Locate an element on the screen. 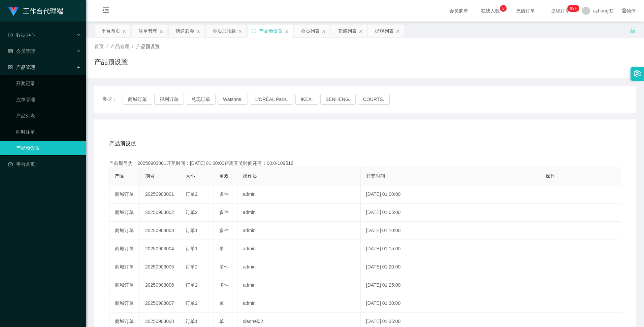 The height and width of the screenshot is (327, 644). span: 开奖时间 is located at coordinates (375, 176).